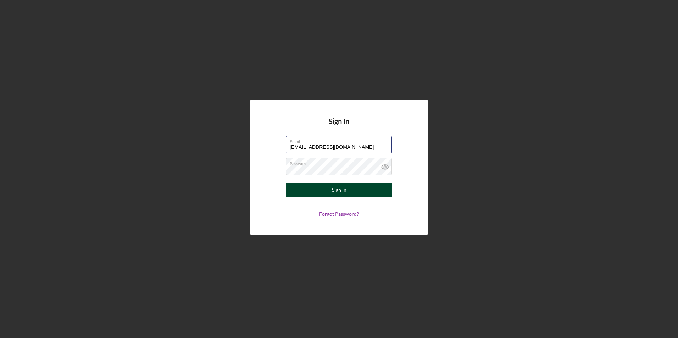 Image resolution: width=678 pixels, height=338 pixels. I want to click on h4: Sign In, so click(339, 127).